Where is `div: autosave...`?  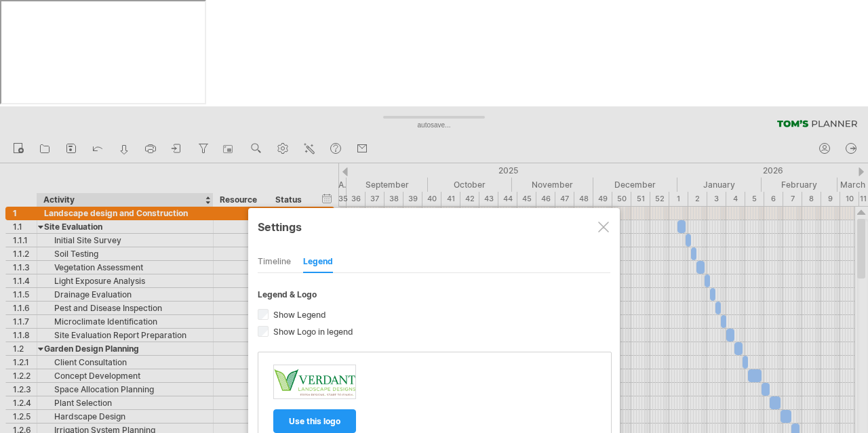 div: autosave... is located at coordinates (434, 126).